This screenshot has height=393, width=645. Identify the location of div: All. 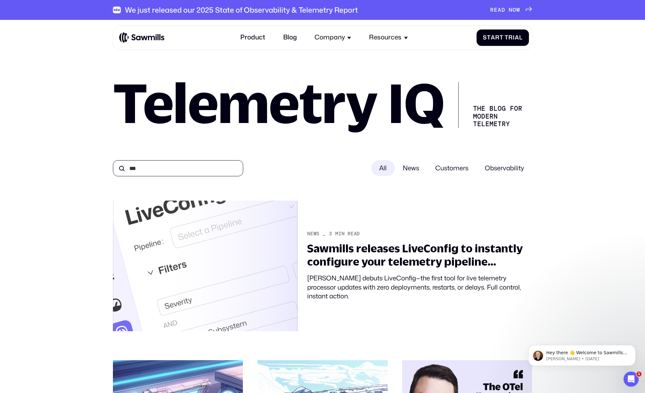
(383, 168).